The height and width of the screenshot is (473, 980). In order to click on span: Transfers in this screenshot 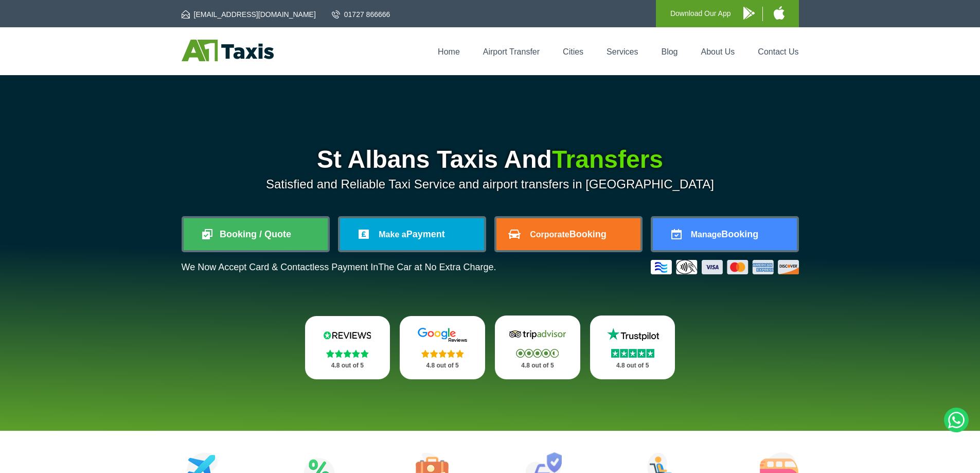, I will do `click(608, 159)`.